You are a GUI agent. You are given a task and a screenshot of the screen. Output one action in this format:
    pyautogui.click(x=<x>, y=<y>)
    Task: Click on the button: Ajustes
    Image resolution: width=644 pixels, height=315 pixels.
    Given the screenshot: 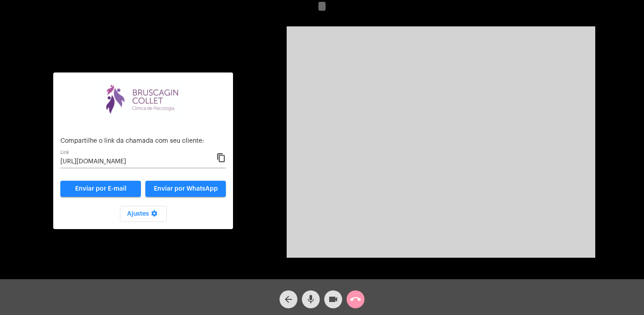 What is the action you would take?
    pyautogui.click(x=143, y=214)
    